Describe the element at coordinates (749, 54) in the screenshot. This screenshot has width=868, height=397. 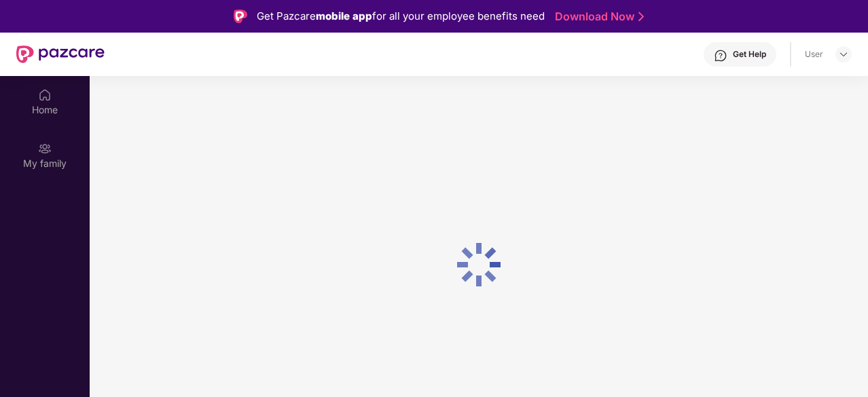
I see `div: Get Help` at that location.